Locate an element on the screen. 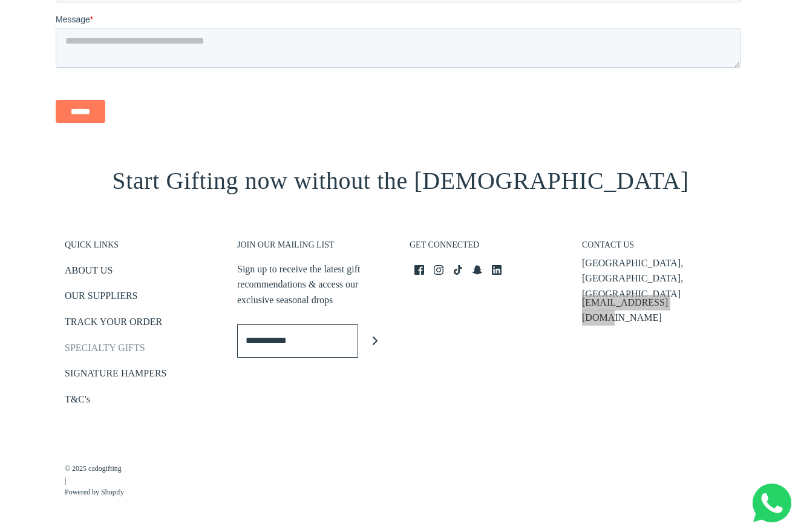 The height and width of the screenshot is (532, 801). h3: QUICK LINKS is located at coordinates (141, 248).